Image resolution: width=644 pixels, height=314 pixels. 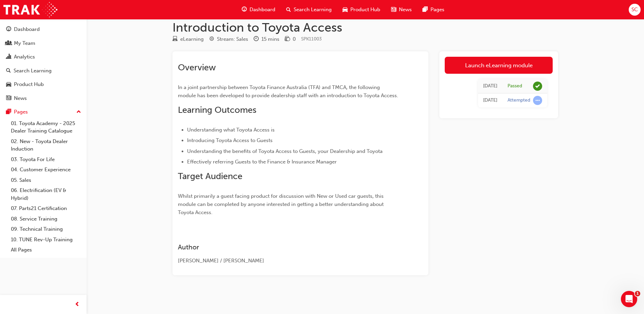 I want to click on span: Overview, so click(x=197, y=68).